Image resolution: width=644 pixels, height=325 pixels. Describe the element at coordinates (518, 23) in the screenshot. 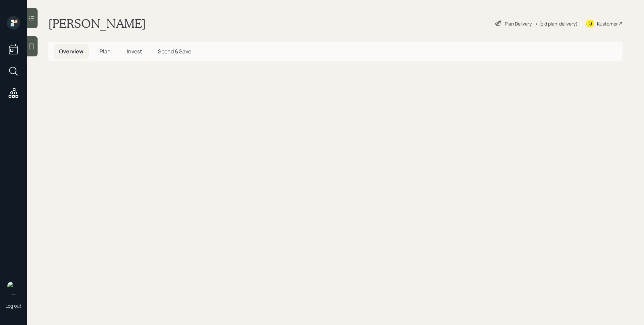

I see `div: Plan Delivery` at that location.